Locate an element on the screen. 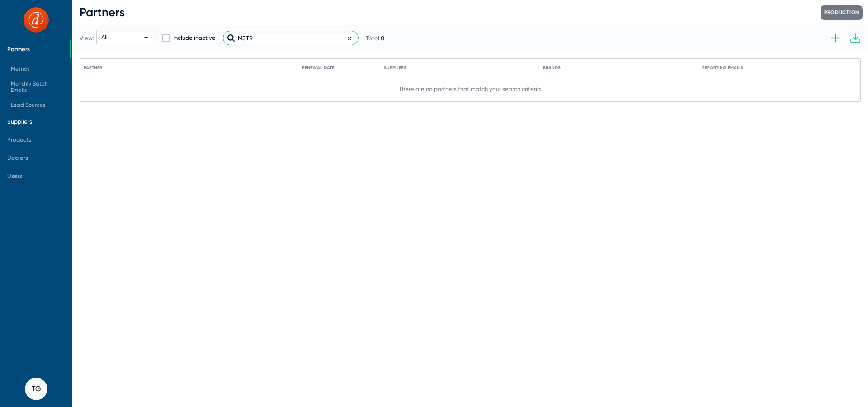 Image resolution: width=868 pixels, height=407 pixels. mat-header-cell: Suppliers is located at coordinates (463, 68).